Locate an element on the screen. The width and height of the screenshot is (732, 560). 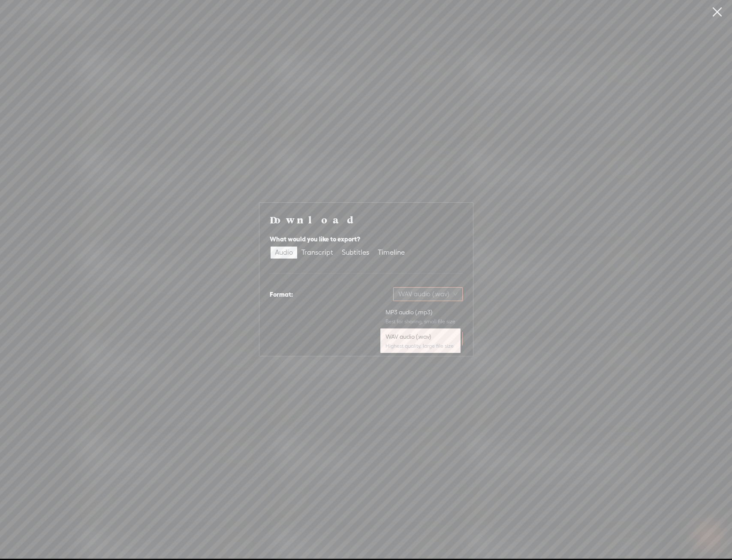
div: Highest quality, large file size is located at coordinates (420, 346).